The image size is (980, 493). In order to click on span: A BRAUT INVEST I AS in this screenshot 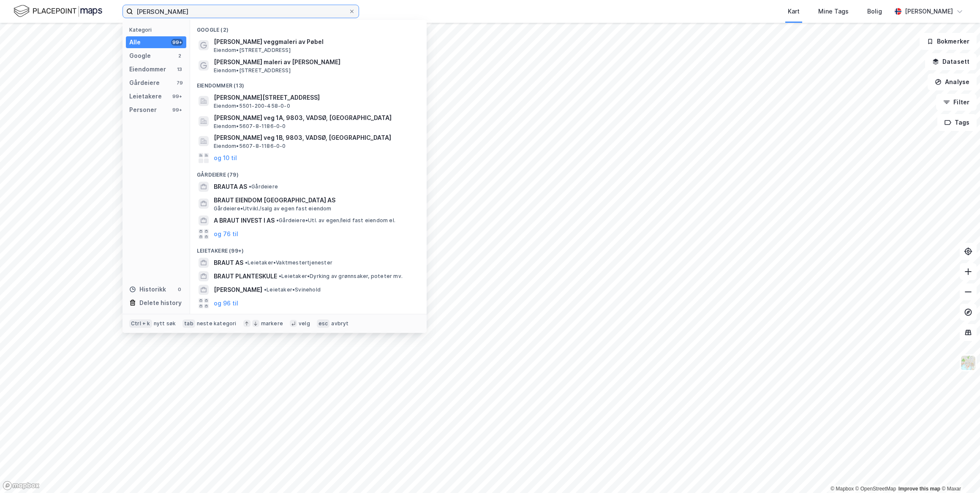, I will do `click(244, 220)`.